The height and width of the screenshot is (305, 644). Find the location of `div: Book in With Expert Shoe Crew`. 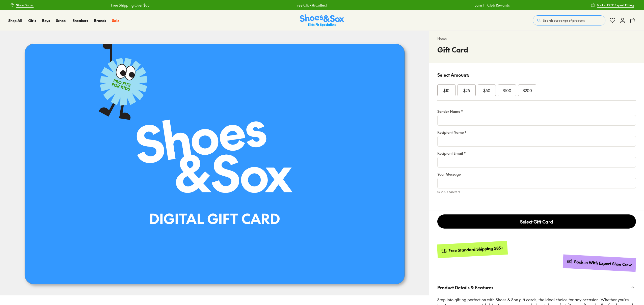

div: Book in With Expert Shoe Crew is located at coordinates (603, 263).